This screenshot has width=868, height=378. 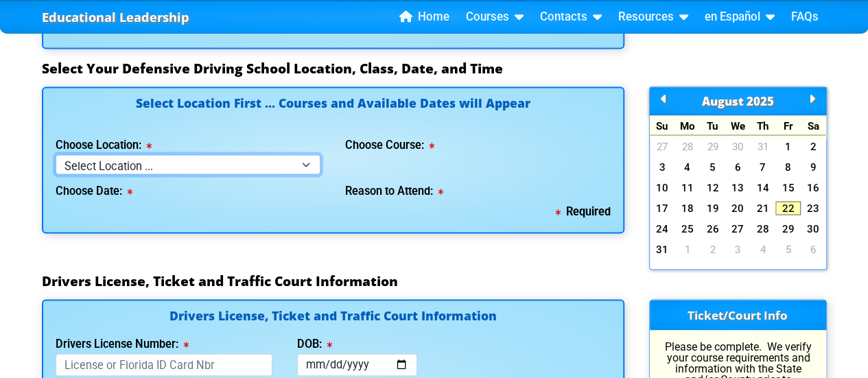 I want to click on b: Required, so click(x=583, y=210).